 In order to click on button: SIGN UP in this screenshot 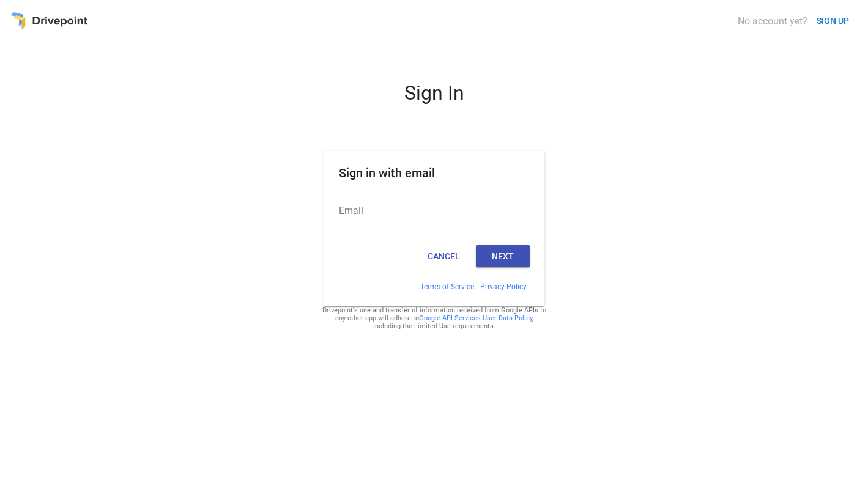, I will do `click(833, 21)`.